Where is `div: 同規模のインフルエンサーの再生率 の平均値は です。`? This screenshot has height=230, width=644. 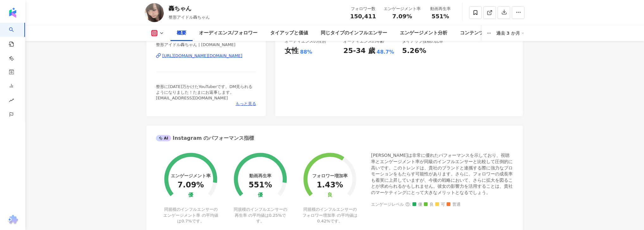 div: 同規模のインフルエンサーの再生率 の平均値は です。 is located at coordinates (260, 215).